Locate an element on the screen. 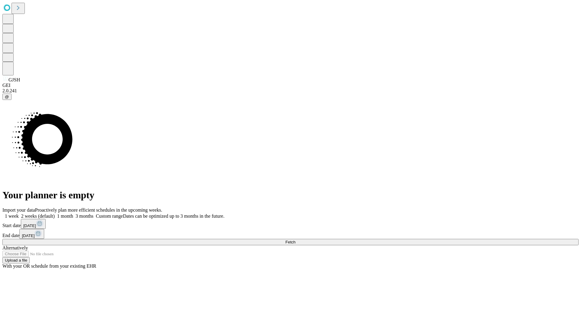 This screenshot has height=327, width=581. div: End date is located at coordinates (291, 234).